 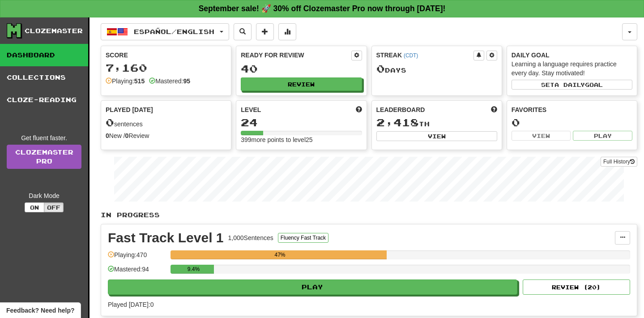 I want to click on a: (CDT), so click(x=411, y=55).